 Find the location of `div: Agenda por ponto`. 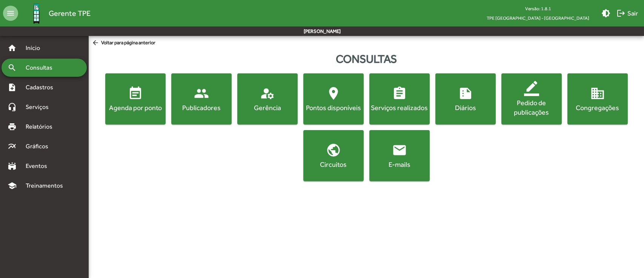

div: Agenda por ponto is located at coordinates (136, 107).